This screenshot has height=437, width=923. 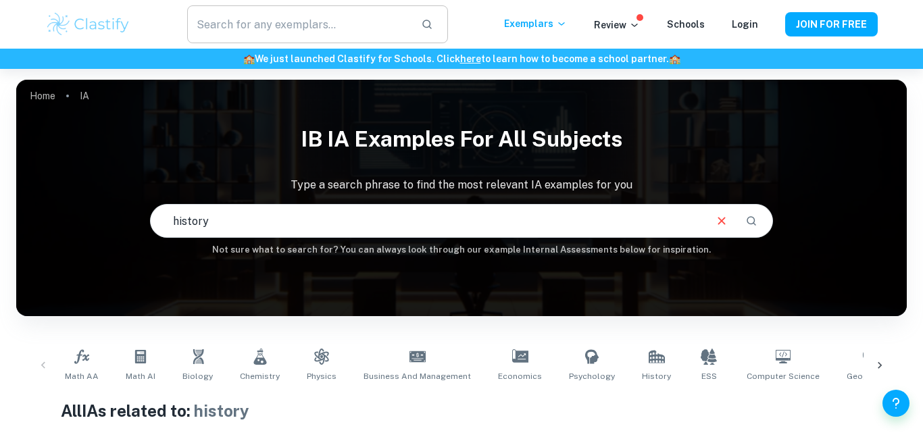 I want to click on a: Clastify logo, so click(x=88, y=24).